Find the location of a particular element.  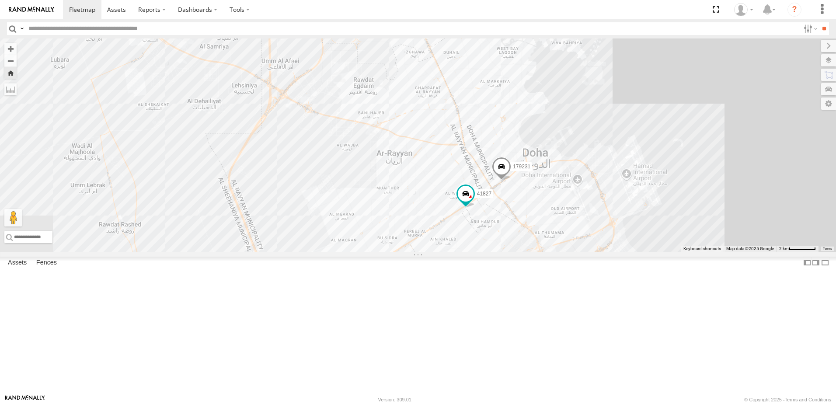

label: Search Filter Options is located at coordinates (809, 28).